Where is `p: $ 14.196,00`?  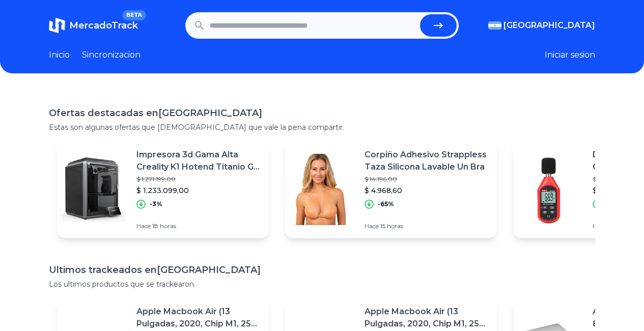
p: $ 14.196,00 is located at coordinates (426, 179).